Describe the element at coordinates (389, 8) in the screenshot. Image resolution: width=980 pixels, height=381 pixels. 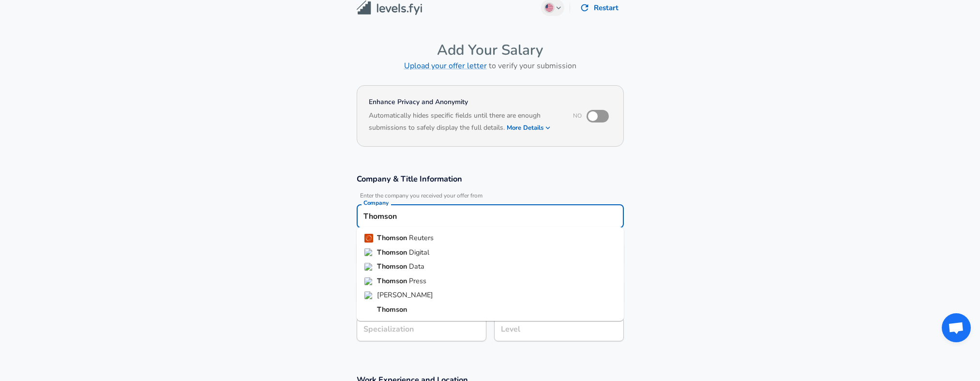
I see `img: Levels.fyi` at that location.